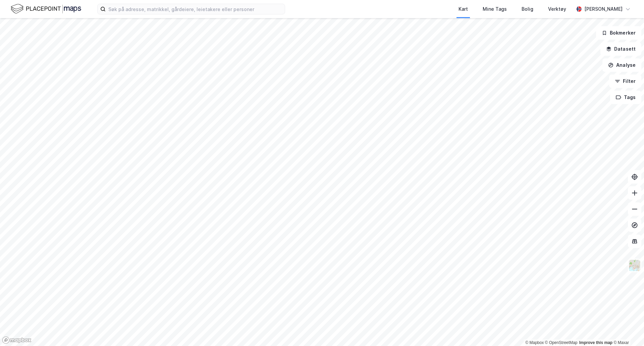 Image resolution: width=644 pixels, height=346 pixels. What do you see at coordinates (494, 9) in the screenshot?
I see `div: Mine Tags` at bounding box center [494, 9].